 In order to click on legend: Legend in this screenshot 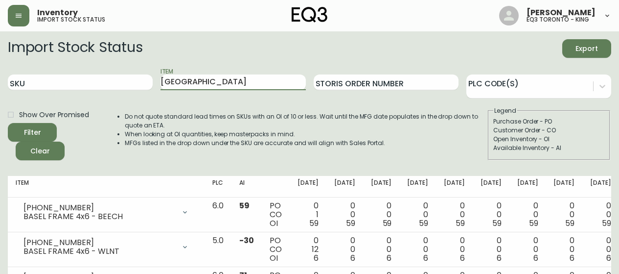, I will do `click(505, 111)`.